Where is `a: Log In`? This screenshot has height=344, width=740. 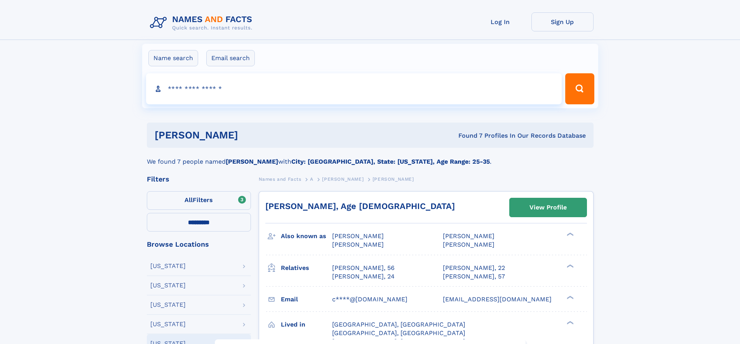
a: Log In is located at coordinates (500, 22).